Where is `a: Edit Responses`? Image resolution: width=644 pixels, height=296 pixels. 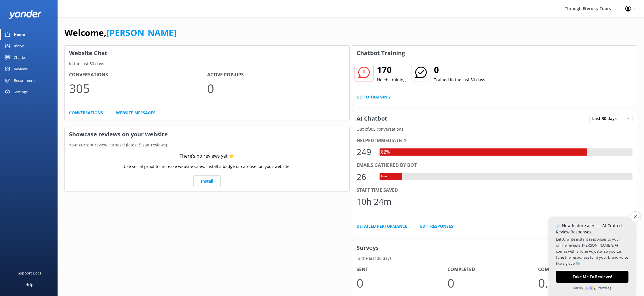 a: Edit Responses is located at coordinates (436, 226).